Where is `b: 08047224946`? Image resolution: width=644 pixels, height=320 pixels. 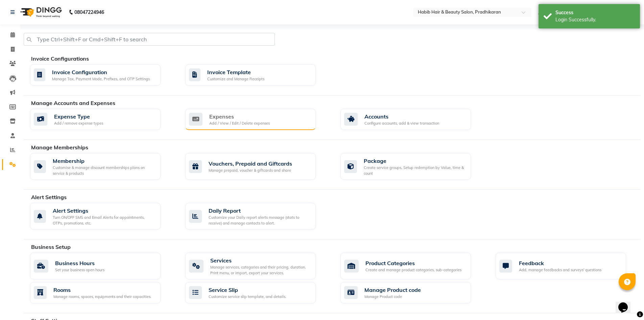 b: 08047224946 is located at coordinates (89, 12).